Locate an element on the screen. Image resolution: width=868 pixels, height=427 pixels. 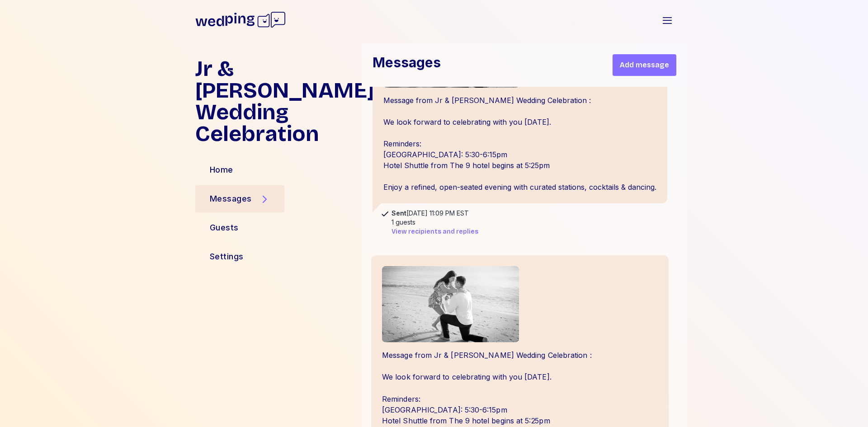
h1: Messages is located at coordinates (407, 65).